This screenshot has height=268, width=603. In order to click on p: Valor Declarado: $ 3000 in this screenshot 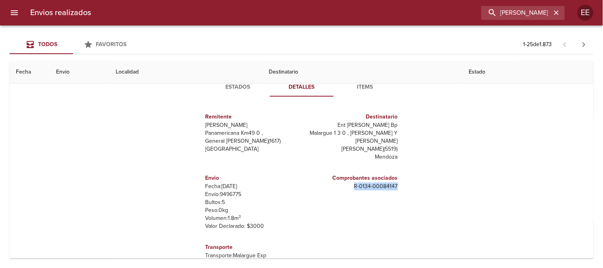, I will do `click(252, 226)`.